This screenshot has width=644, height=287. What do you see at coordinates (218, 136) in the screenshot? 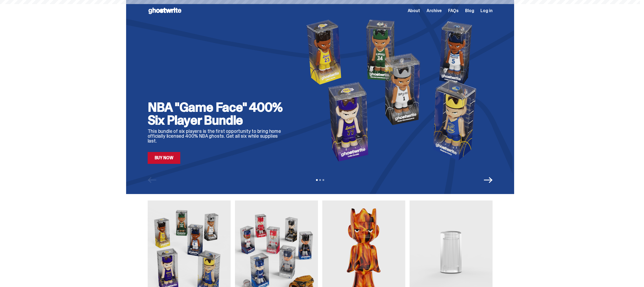
I see `p: This bundle of six players is the first opportunity to bring home officially licensed 400% NBA gh...` at bounding box center [218, 136].